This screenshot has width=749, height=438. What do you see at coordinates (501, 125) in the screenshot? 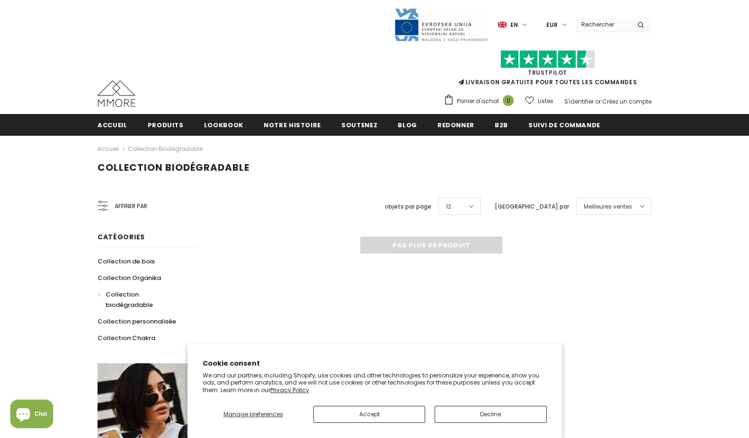
I see `a: B2B` at bounding box center [501, 125].